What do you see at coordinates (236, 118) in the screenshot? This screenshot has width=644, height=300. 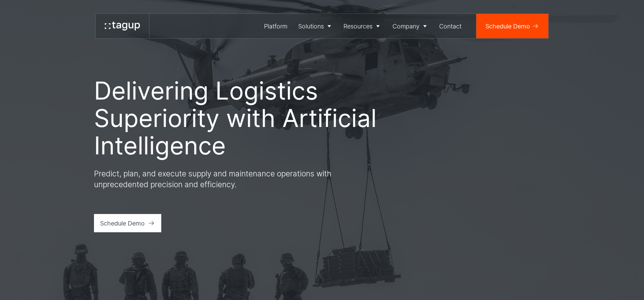 I see `h1: Delivering Logistics Superiority with Artificial Intelligence` at bounding box center [236, 118].